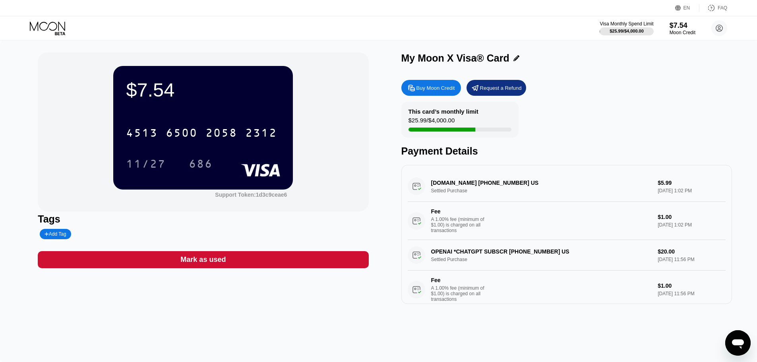  What do you see at coordinates (251, 195) in the screenshot?
I see `div: Support Token: 1d3c9ceae6` at bounding box center [251, 195].